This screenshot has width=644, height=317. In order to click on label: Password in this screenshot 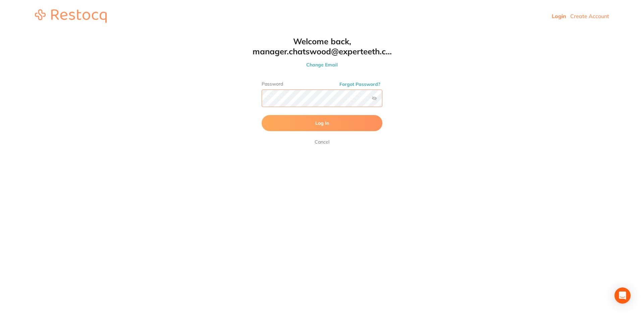, I will do `click(322, 84)`.